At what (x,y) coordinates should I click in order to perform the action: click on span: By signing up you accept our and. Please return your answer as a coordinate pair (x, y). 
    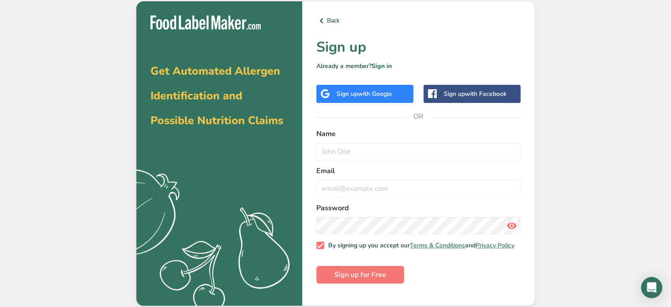
    Looking at the image, I should click on (420, 245).